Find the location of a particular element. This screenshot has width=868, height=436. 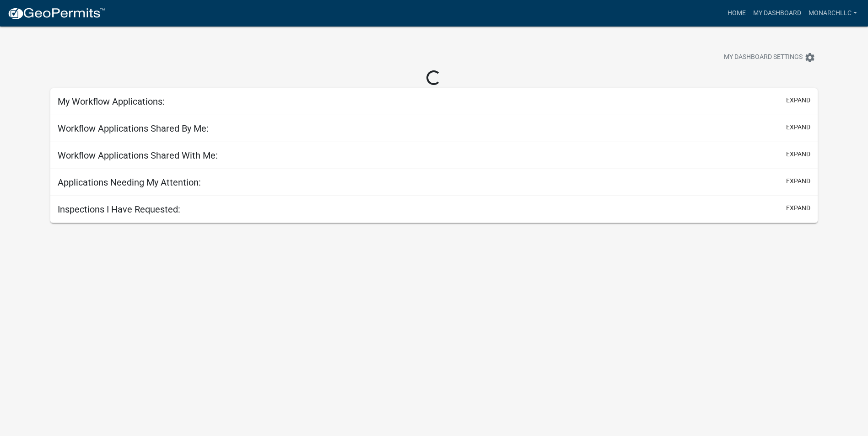

h5: Inspections I Have Requested: is located at coordinates (119, 209).